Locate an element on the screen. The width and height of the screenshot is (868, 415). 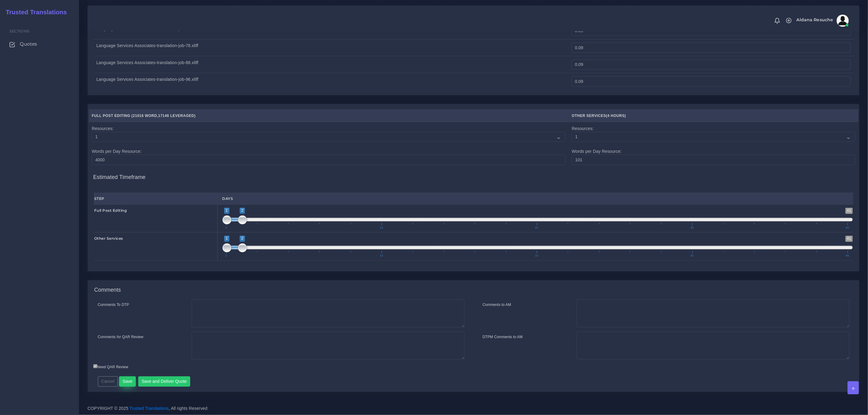
span: 17146 Leveraged is located at coordinates (176, 116).